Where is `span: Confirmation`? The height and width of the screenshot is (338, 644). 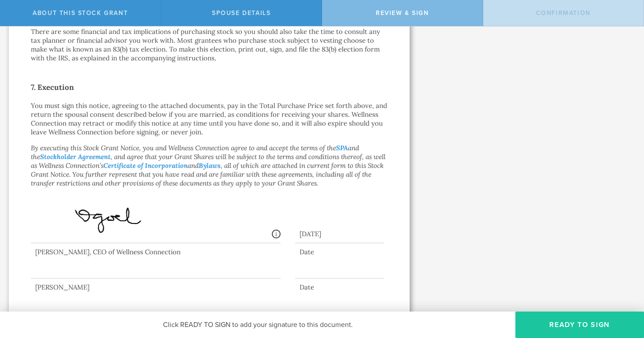 span: Confirmation is located at coordinates (564, 13).